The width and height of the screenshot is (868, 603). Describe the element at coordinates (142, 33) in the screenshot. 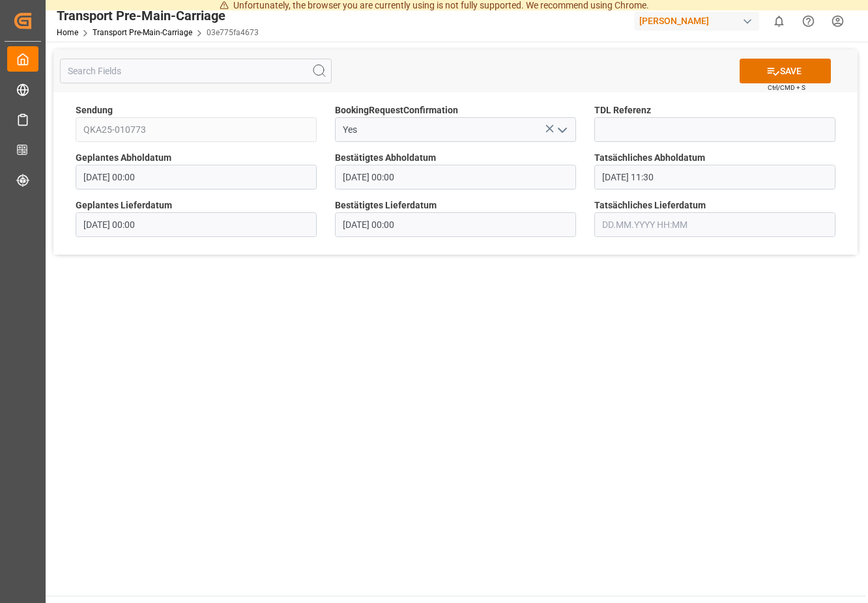

I see `a: Transport Pre-Main-Carriage` at that location.